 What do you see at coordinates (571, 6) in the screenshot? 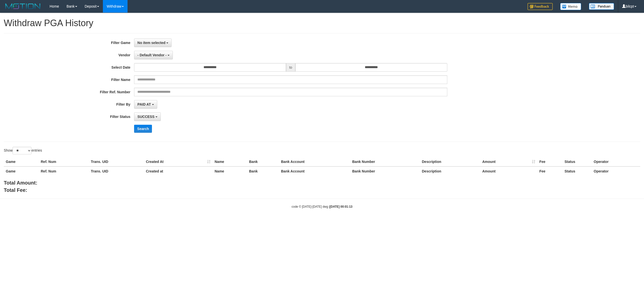
I see `img: Button%20Memo.svg` at bounding box center [571, 6].